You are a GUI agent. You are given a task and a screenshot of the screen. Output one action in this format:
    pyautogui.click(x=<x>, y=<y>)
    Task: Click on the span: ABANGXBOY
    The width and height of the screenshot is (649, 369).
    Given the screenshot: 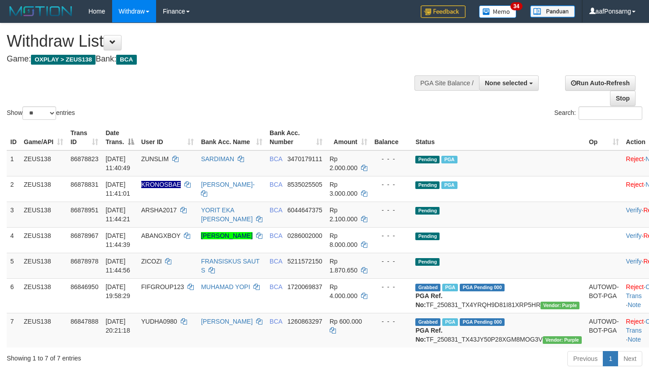 What is the action you would take?
    pyautogui.click(x=161, y=236)
    